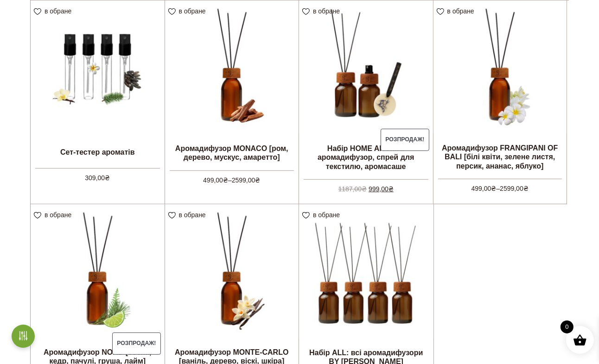 The width and height of the screenshot is (599, 364). What do you see at coordinates (232, 153) in the screenshot?
I see `h2: Аромадифузор MONACO [ром, дерево, мускус, амаретто]` at bounding box center [232, 153].